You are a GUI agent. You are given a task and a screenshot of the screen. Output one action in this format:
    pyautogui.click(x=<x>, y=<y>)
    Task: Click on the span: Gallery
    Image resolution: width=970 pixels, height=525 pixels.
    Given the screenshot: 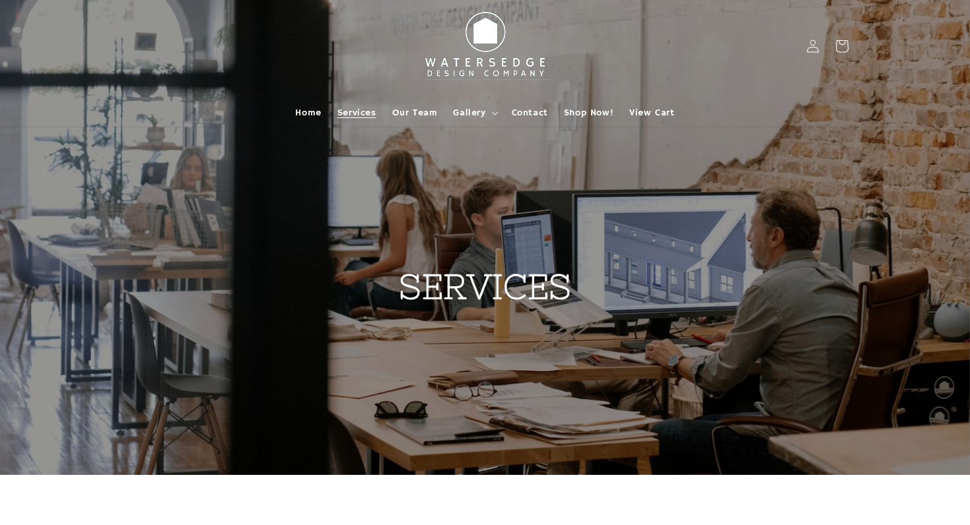 What is the action you would take?
    pyautogui.click(x=469, y=113)
    